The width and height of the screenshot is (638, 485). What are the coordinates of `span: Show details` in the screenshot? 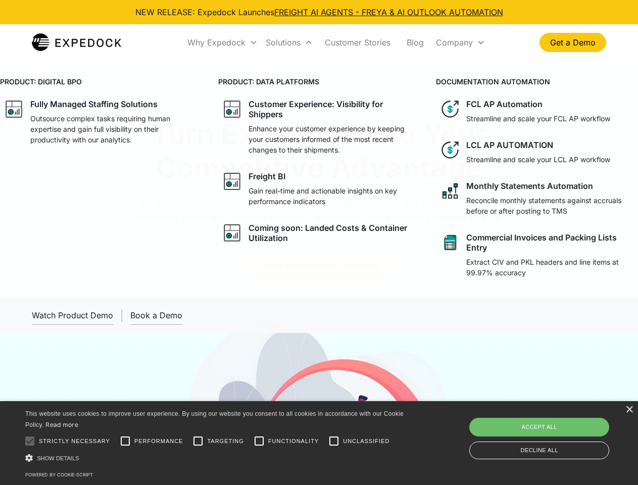 It's located at (58, 458).